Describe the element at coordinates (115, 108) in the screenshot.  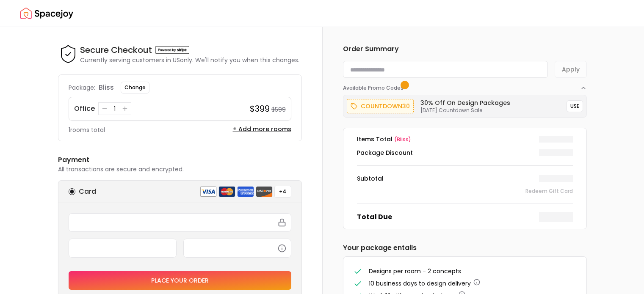
I see `div: 1` at that location.